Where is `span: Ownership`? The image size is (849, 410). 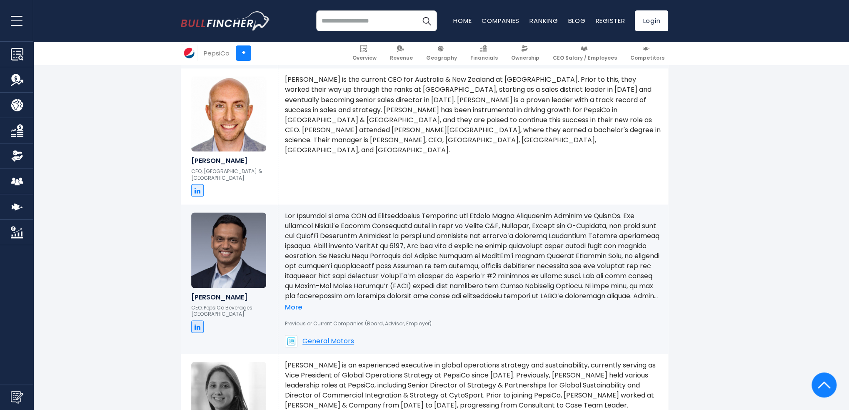
span: Ownership is located at coordinates (525, 58).